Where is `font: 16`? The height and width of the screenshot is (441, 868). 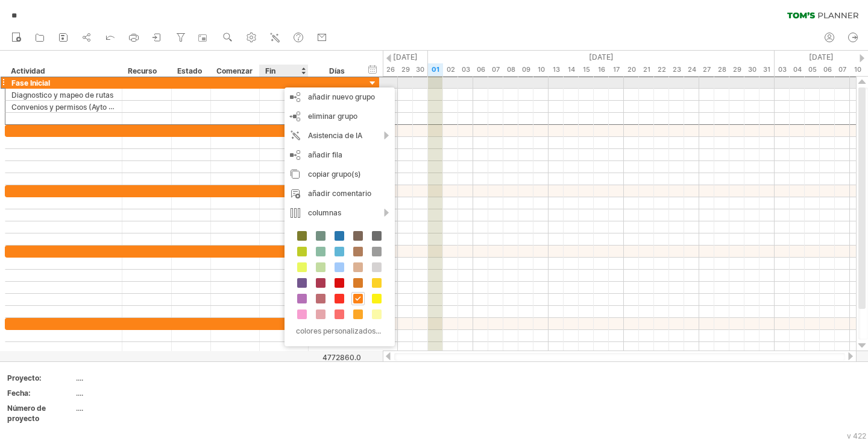
font: 16 is located at coordinates (601, 70).